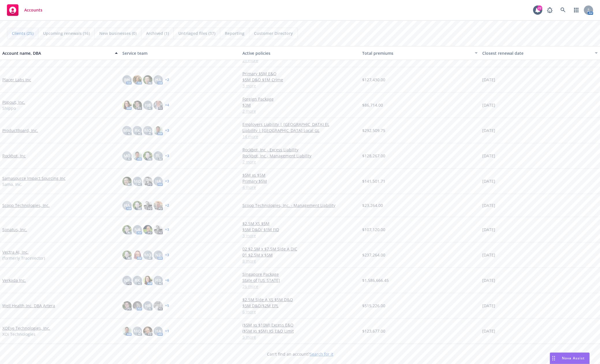  What do you see at coordinates (300, 331) in the screenshot?
I see `a: ($5M xs $5M) XS E&O Limit` at bounding box center [300, 331].